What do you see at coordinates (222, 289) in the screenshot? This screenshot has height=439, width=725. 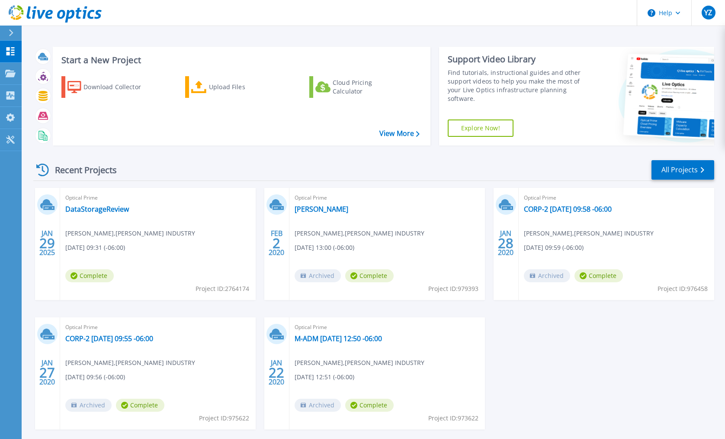 I see `span: Project ID: 2764174` at bounding box center [222, 289].